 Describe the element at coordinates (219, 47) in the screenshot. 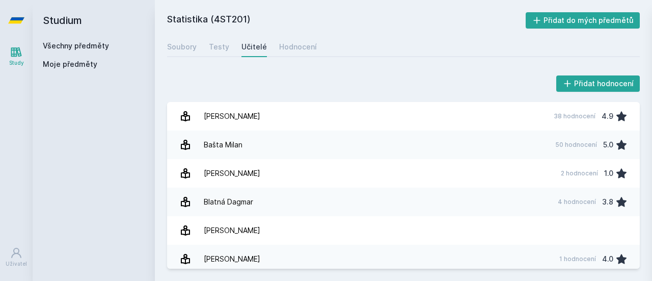

I see `div: Testy` at that location.